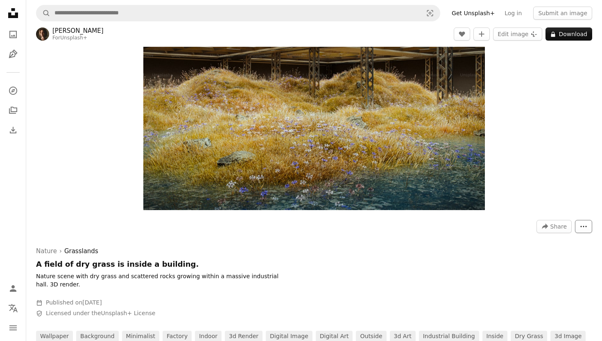  Describe the element at coordinates (462, 34) in the screenshot. I see `button: Like` at that location.